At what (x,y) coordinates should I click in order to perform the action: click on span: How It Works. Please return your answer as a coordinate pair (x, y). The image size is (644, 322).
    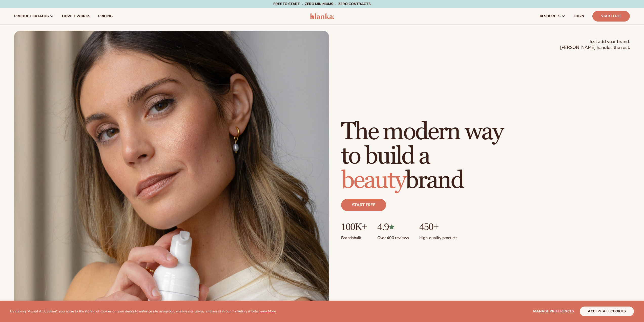
    Looking at the image, I should click on (76, 16).